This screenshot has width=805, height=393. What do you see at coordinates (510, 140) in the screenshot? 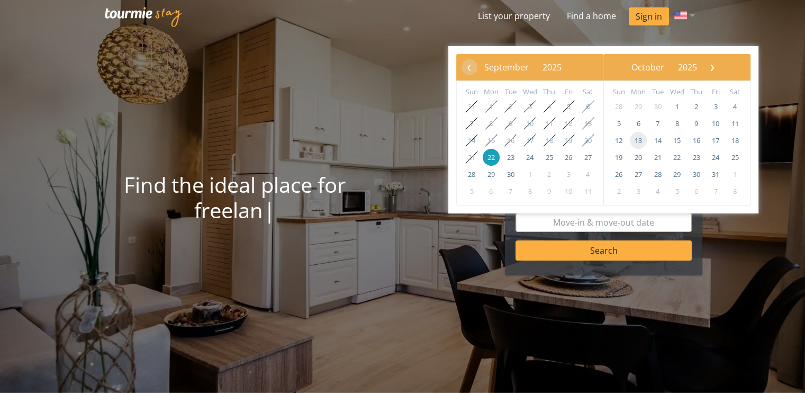
I see `span: 16` at bounding box center [510, 140].